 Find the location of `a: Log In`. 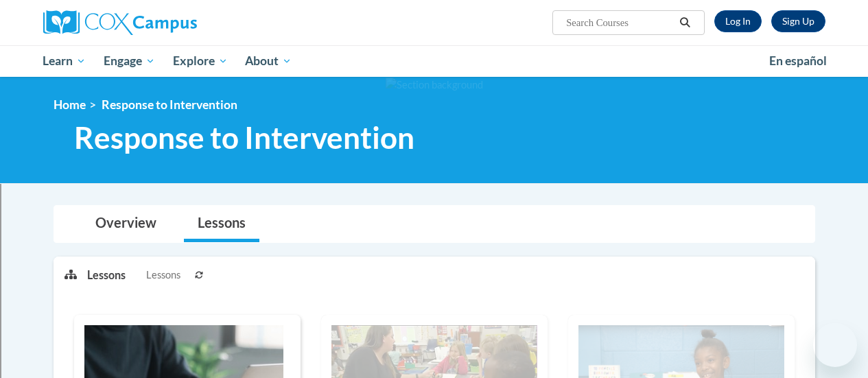

a: Log In is located at coordinates (738, 22).